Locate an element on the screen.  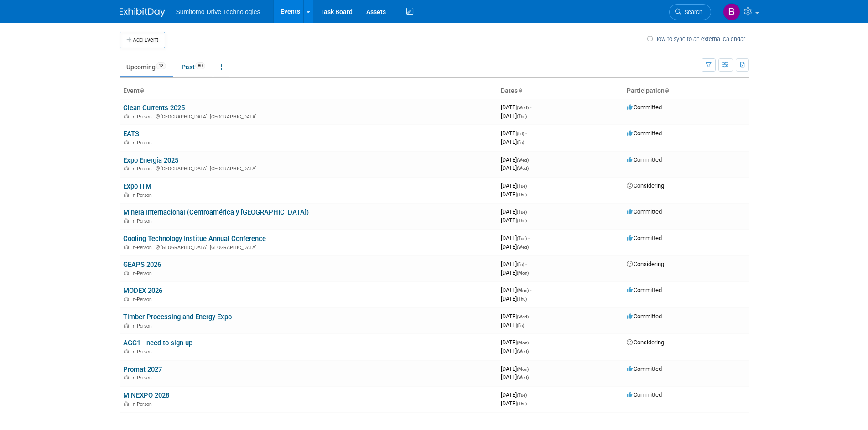
a: Promat 2027 is located at coordinates (142, 370).